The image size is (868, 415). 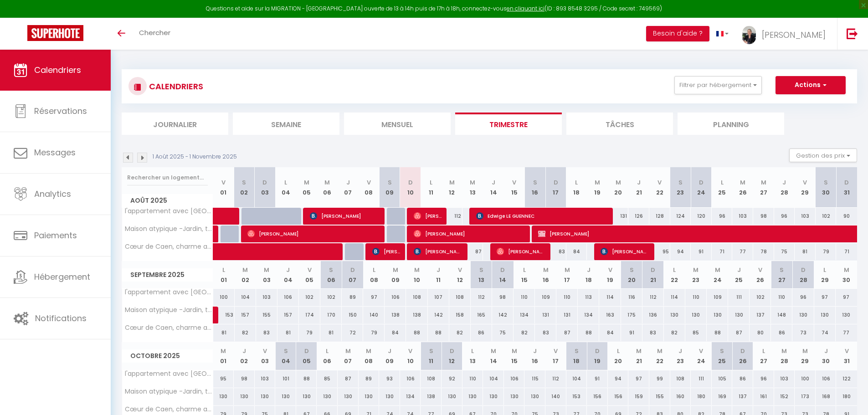 What do you see at coordinates (784, 216) in the screenshot?
I see `div: 96` at bounding box center [784, 216].